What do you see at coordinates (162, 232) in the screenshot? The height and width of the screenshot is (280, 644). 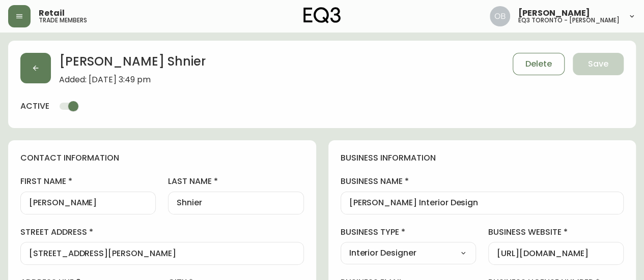 I see `label: street address` at bounding box center [162, 232].